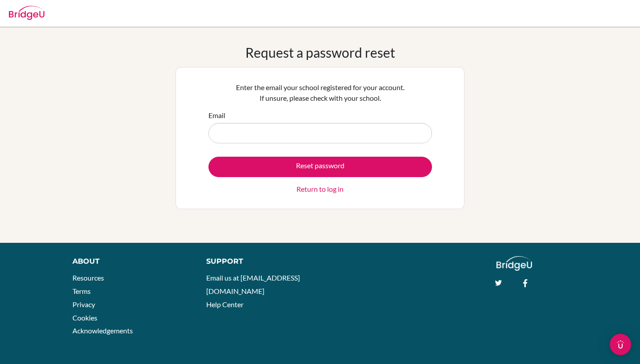 The height and width of the screenshot is (364, 640). I want to click on img: logo_white@2x-f4f0deed5e89b7ecb1c2cc34c3e3d731f90f0f143d5ea2071677605dd97b5244.png, so click(514, 264).